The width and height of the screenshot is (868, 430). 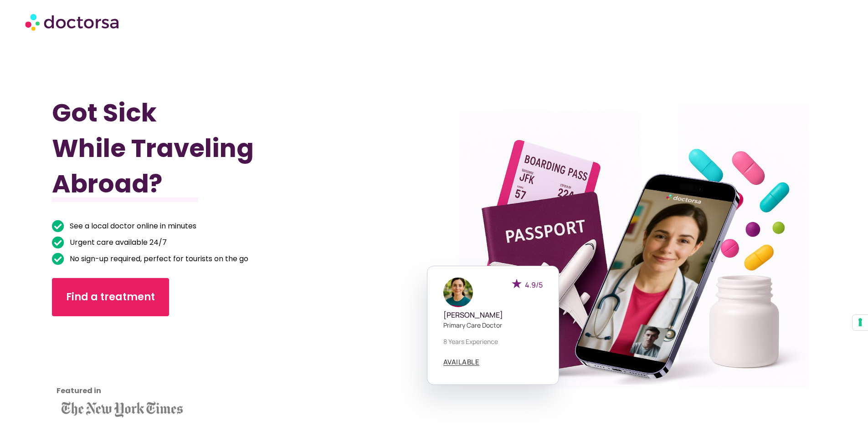 What do you see at coordinates (158, 259) in the screenshot?
I see `span: No sign-up required, perfect for tourists on the go` at bounding box center [158, 259].